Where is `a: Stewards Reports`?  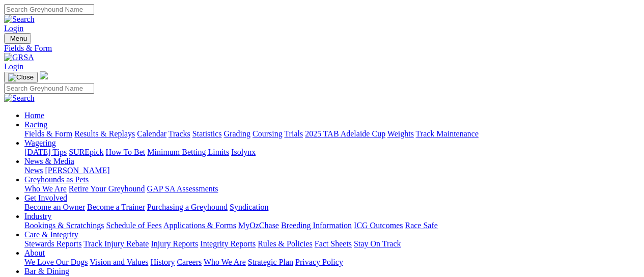
a: Stewards Reports is located at coordinates (53, 243).